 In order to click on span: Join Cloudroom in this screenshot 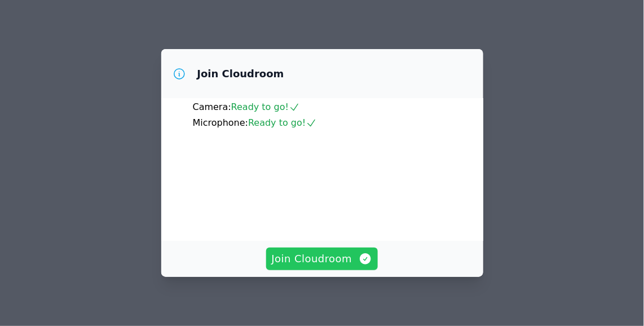, I will do `click(322, 259)`.